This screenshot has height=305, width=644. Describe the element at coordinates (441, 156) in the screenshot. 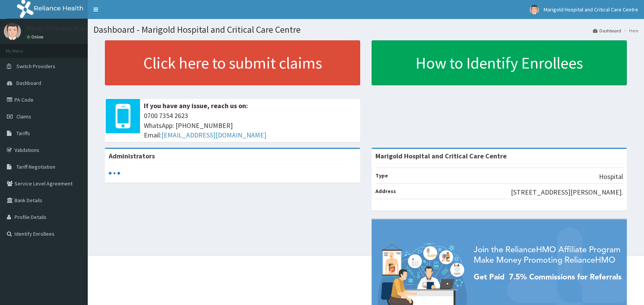

I see `strong: Marigold Hospital and Critical Care Centre` at that location.